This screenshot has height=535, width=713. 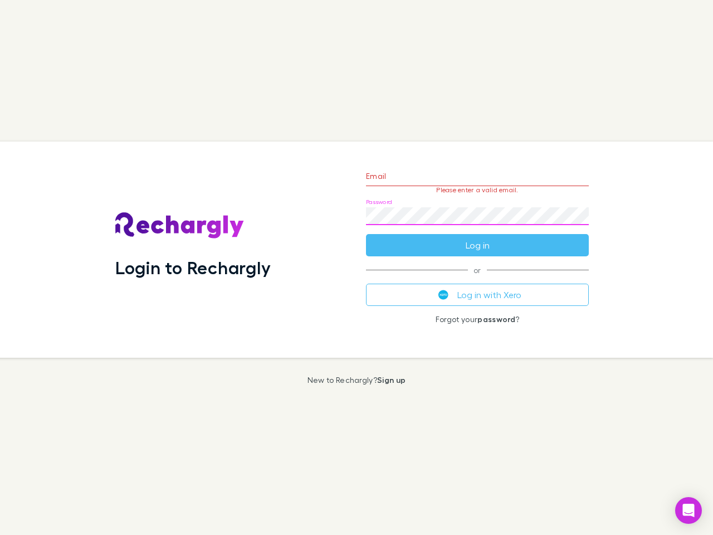 What do you see at coordinates (477, 245) in the screenshot?
I see `button: Log in` at bounding box center [477, 245].